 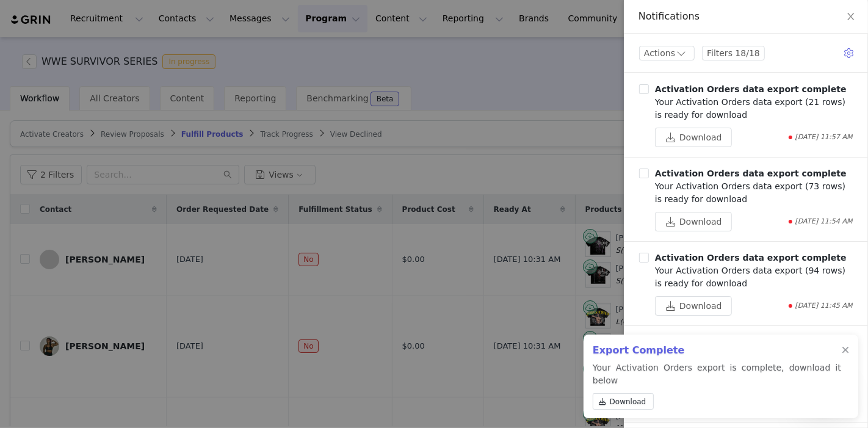 What do you see at coordinates (754, 193) in the screenshot?
I see `div: Your Activation Orders data export (73 rows) is ready for download` at bounding box center [754, 193].